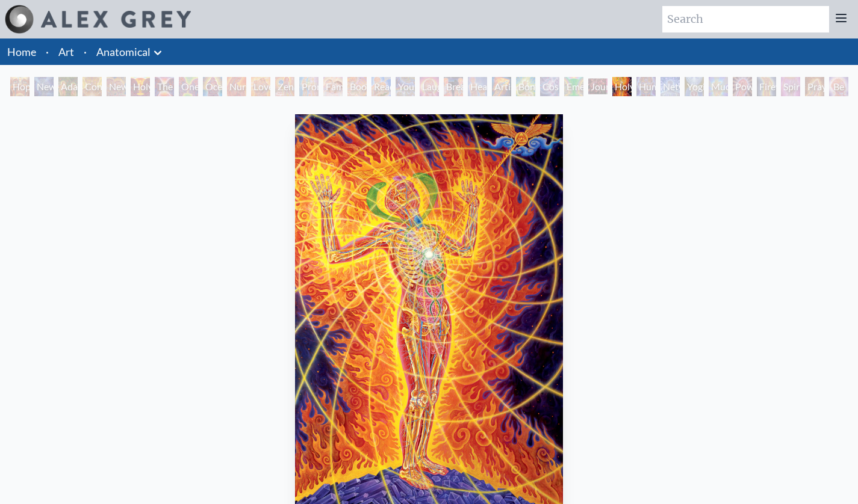  I want to click on div: Family, so click(333, 87).